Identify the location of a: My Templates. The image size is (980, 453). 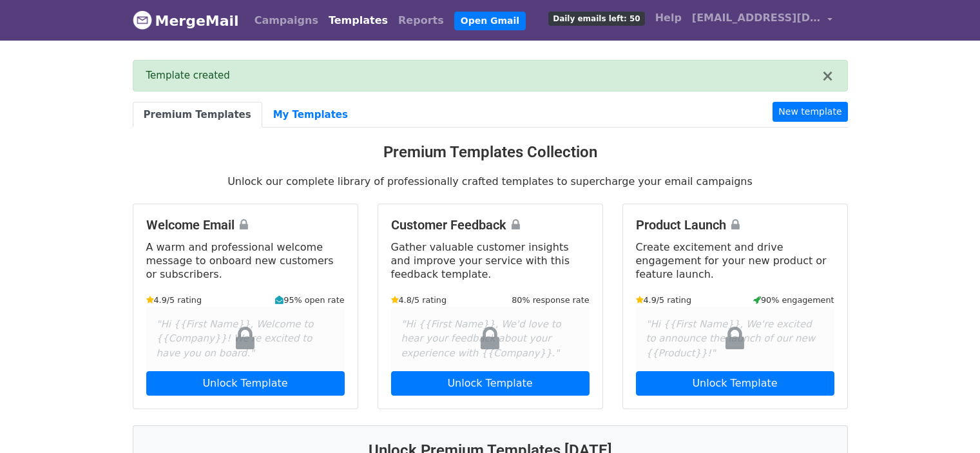
(311, 114).